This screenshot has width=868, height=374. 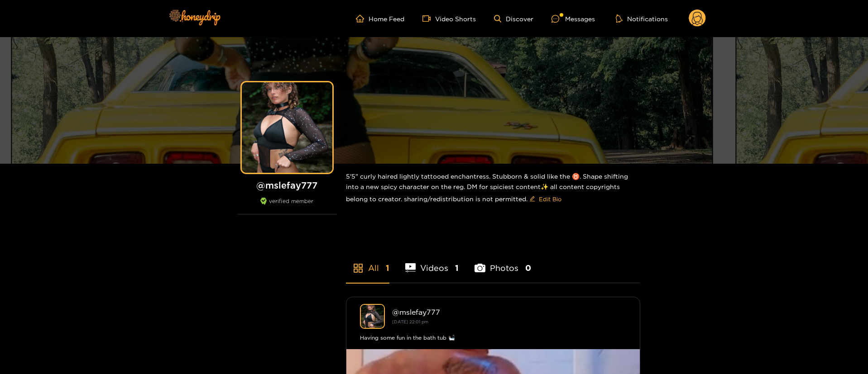 What do you see at coordinates (493, 188) in the screenshot?
I see `div: 5'5" curly haired lightly tattooed enchantress. Stubborn & solid like the ♉️. Shape shifting into...` at bounding box center [493, 188].